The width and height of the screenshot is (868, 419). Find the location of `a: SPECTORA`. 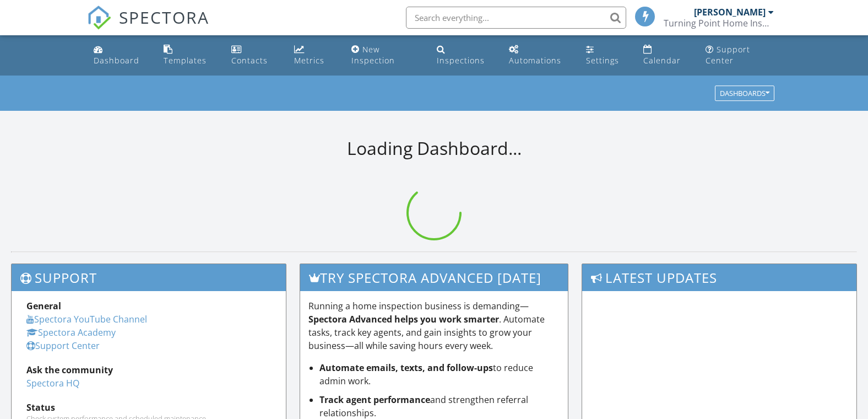

a: SPECTORA is located at coordinates (148, 26).